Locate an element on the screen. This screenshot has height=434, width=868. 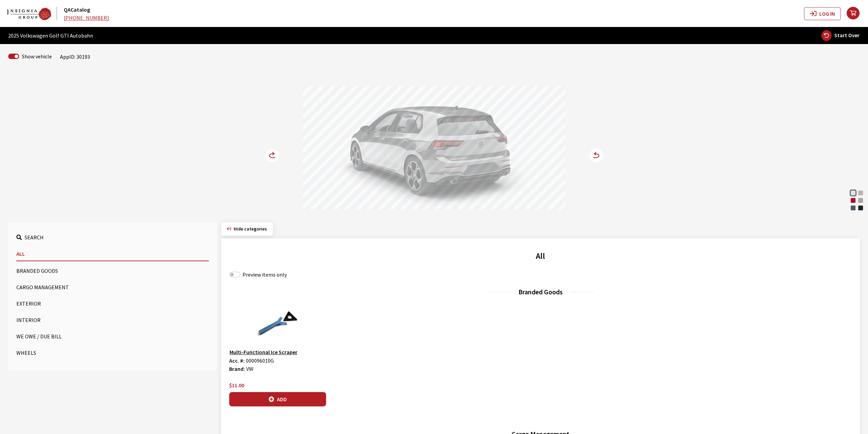
div: Slate Blue Metallic is located at coordinates (853, 208).